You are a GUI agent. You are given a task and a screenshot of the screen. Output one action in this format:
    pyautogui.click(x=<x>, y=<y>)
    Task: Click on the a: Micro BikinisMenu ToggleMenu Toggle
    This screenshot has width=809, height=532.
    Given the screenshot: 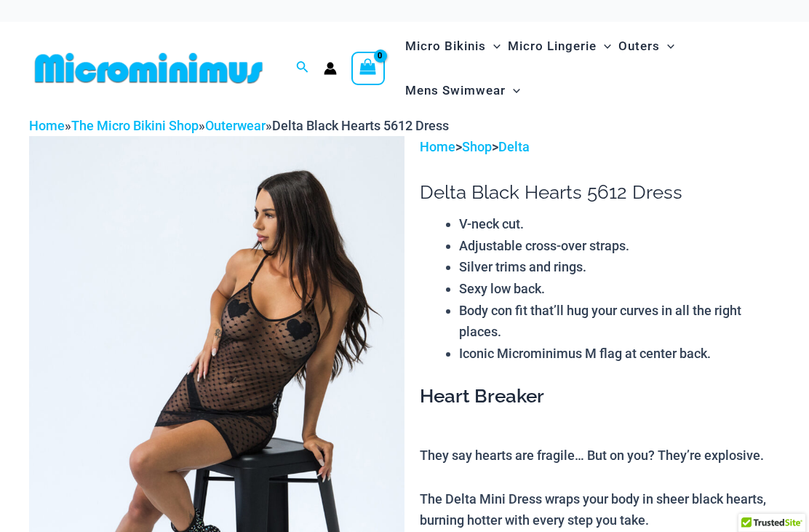 What is the action you would take?
    pyautogui.click(x=453, y=46)
    